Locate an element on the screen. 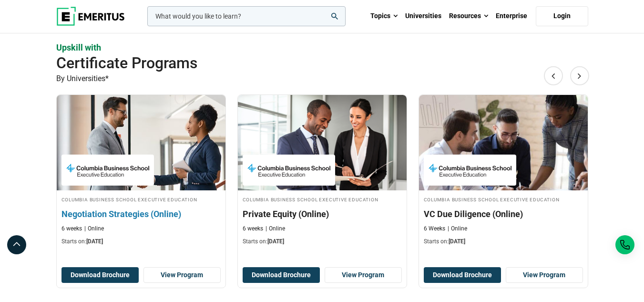 The width and height of the screenshot is (644, 302). a: Business Management Course by Columbia Business School Executive Education - September 25, 2025 C... is located at coordinates (141, 173).